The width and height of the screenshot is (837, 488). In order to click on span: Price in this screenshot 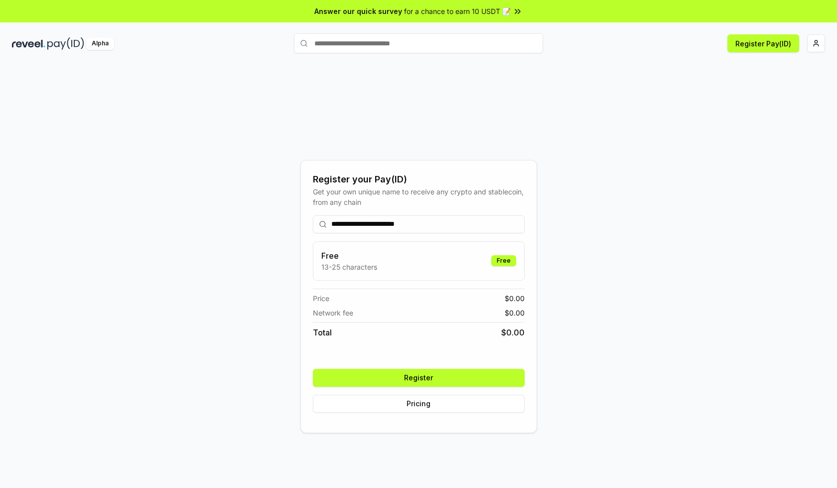, I will do `click(321, 298)`.